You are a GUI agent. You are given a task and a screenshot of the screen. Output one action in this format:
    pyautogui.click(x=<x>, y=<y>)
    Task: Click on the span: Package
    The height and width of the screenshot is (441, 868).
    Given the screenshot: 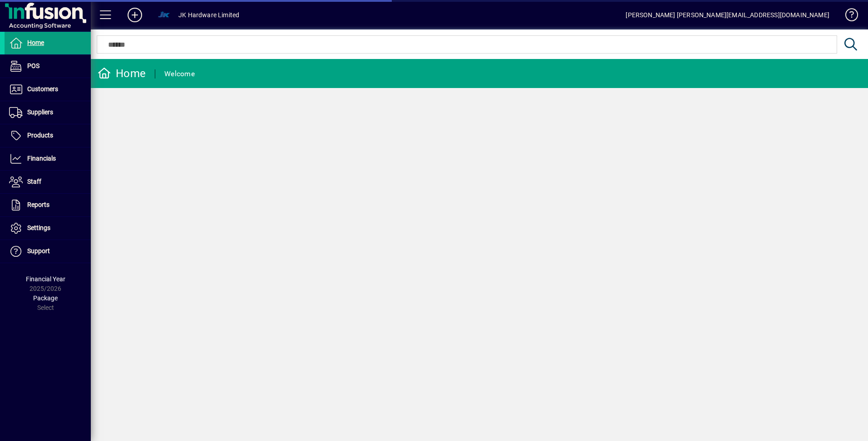 What is the action you would take?
    pyautogui.click(x=45, y=298)
    